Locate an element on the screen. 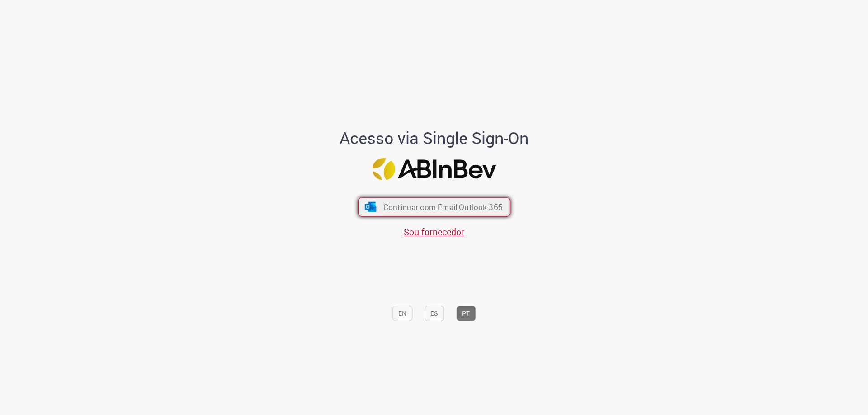 The width and height of the screenshot is (868, 415). button: EN is located at coordinates (403, 313).